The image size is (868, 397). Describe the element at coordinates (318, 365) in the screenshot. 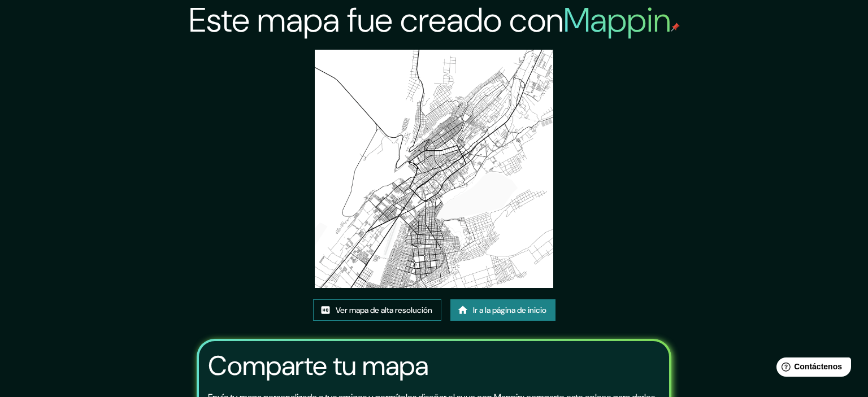

I see `font: Comparte tu mapa` at that location.